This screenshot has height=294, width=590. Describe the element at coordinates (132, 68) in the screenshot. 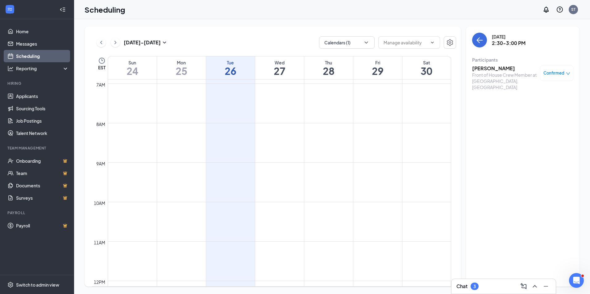

I see `a: August 24, 2025` at that location.